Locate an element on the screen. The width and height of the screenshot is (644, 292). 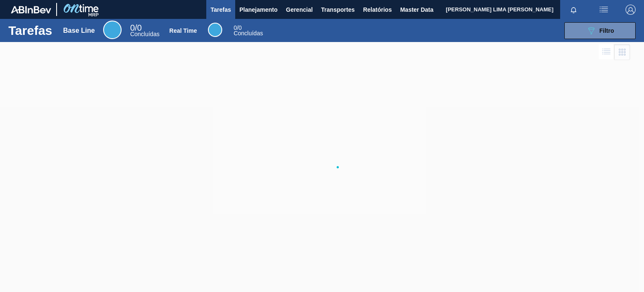
span: Transportes is located at coordinates (338, 9).